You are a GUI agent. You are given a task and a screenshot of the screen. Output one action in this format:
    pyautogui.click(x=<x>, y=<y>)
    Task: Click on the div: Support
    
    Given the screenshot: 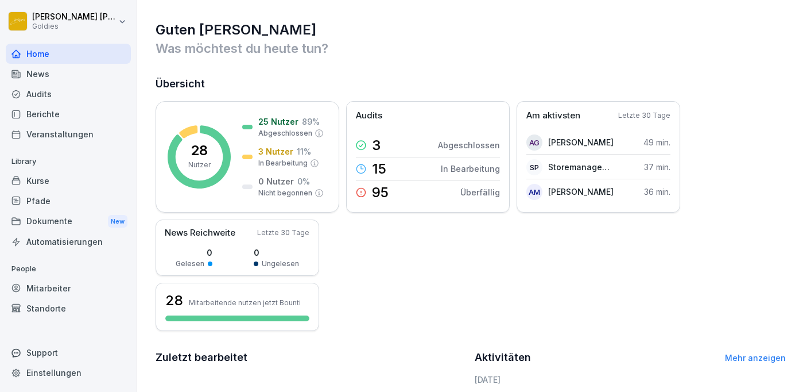 What is the action you would take?
    pyautogui.click(x=68, y=352)
    